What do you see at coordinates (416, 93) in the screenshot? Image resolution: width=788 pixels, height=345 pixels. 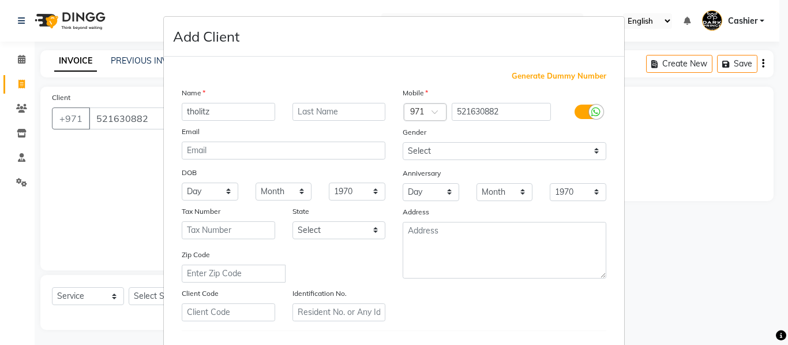 I see `label: Mobile` at bounding box center [416, 93].